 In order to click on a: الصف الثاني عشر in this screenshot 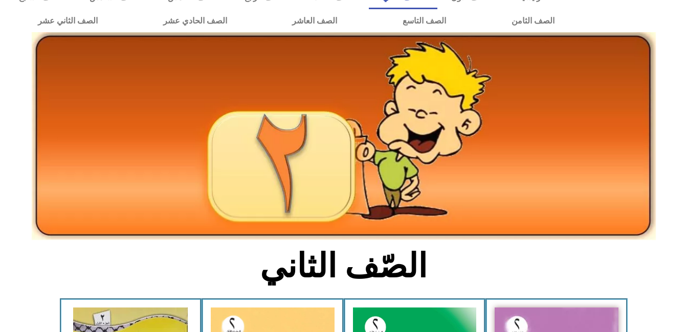, I will do `click(68, 21)`.